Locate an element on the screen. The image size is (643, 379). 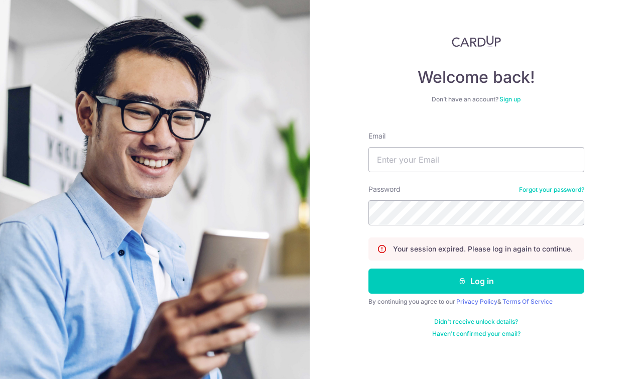
div: Don’t have an account? is located at coordinates (476, 99).